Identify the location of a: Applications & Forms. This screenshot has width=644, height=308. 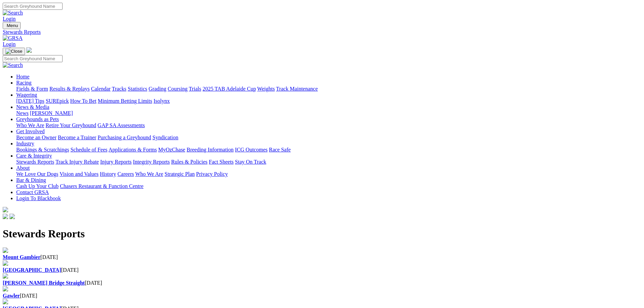
(133, 149).